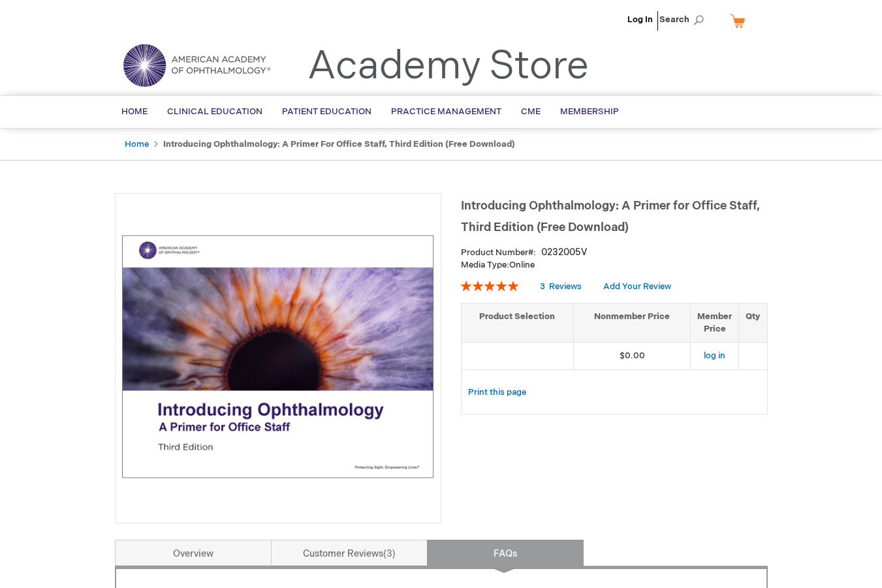  I want to click on a: Home, so click(137, 144).